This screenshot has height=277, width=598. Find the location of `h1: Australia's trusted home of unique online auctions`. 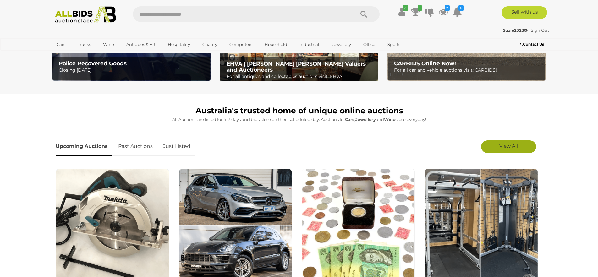

h1: Australia's trusted home of unique online auctions is located at coordinates (299, 111).